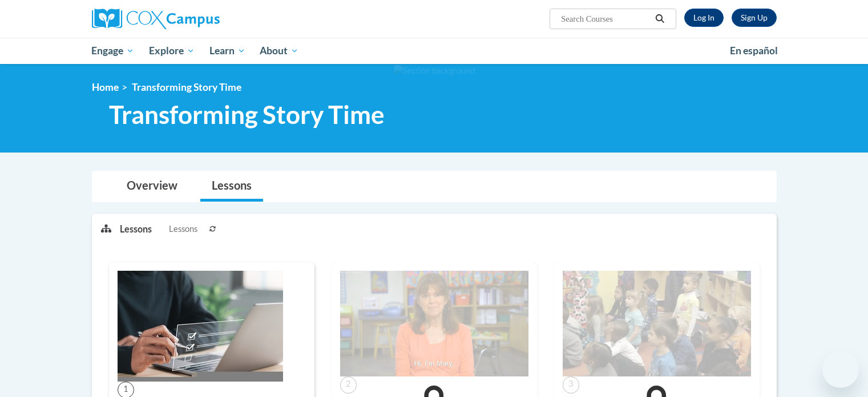 The height and width of the screenshot is (397, 868). What do you see at coordinates (754, 18) in the screenshot?
I see `a: Register` at bounding box center [754, 18].